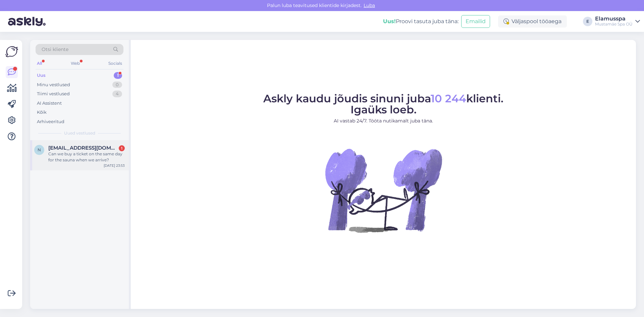 The height and width of the screenshot is (317, 644). Describe the element at coordinates (476, 22) in the screenshot. I see `button: Emailid` at that location.